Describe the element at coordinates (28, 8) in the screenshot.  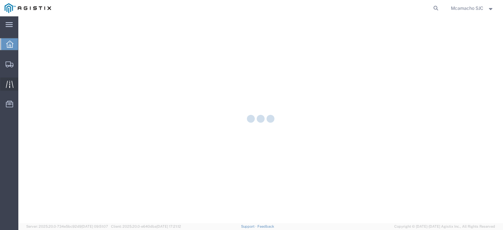
I see `img: logo` at that location.